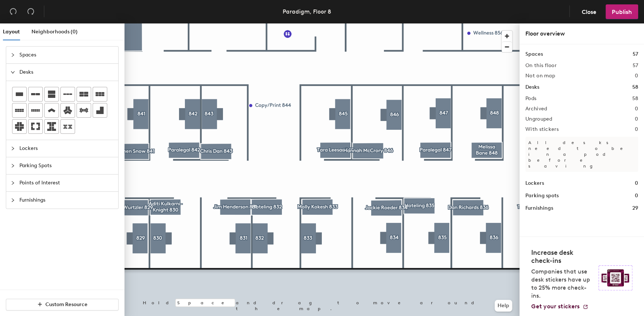 Image resolution: width=644 pixels, height=316 pixels. What do you see at coordinates (540, 76) in the screenshot?
I see `h2: Not on map` at bounding box center [540, 76].